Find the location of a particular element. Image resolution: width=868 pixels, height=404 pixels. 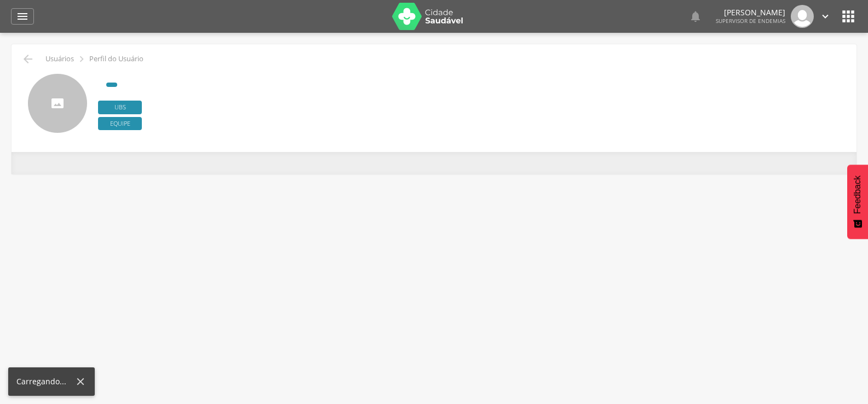

span: Supervisor de Endemias is located at coordinates (751, 21).